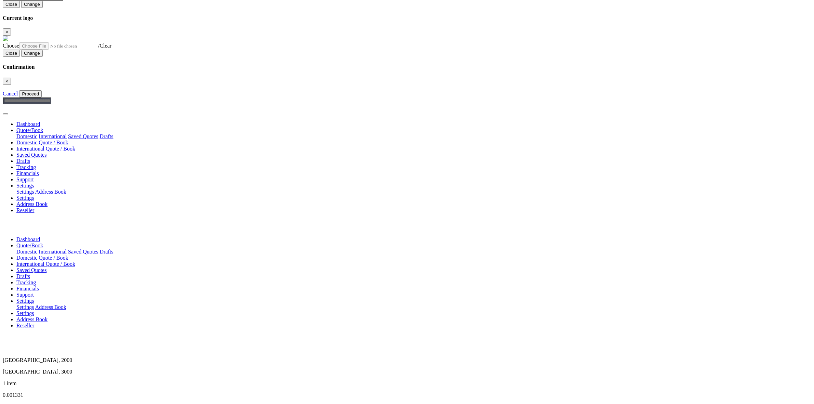 Image resolution: width=814 pixels, height=404 pixels. Describe the element at coordinates (407, 67) in the screenshot. I see `h4: Confirmation` at that location.